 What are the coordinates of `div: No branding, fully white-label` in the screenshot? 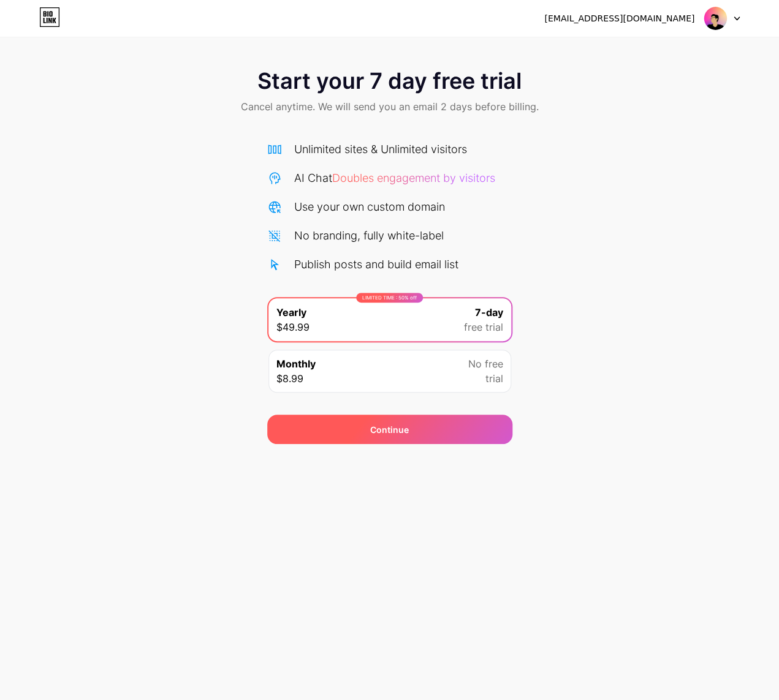 It's located at (369, 235).